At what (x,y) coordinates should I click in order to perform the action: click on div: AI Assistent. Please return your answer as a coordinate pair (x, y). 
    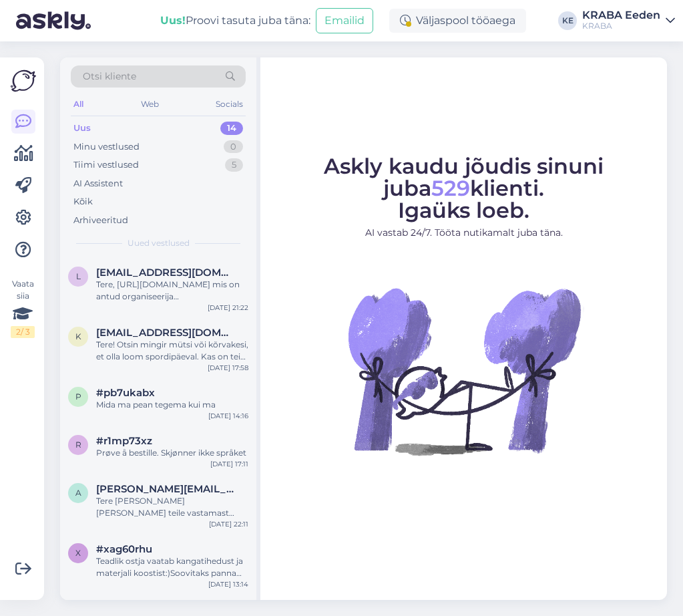
    Looking at the image, I should click on (98, 184).